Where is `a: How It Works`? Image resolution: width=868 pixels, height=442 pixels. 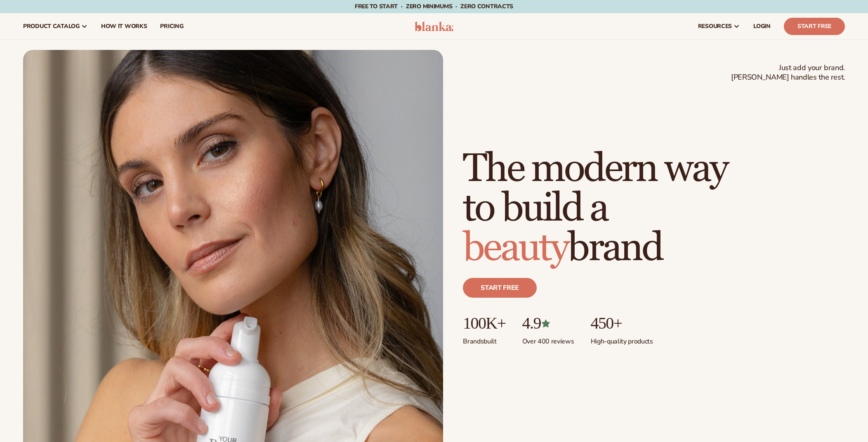 a: How It Works is located at coordinates (124, 26).